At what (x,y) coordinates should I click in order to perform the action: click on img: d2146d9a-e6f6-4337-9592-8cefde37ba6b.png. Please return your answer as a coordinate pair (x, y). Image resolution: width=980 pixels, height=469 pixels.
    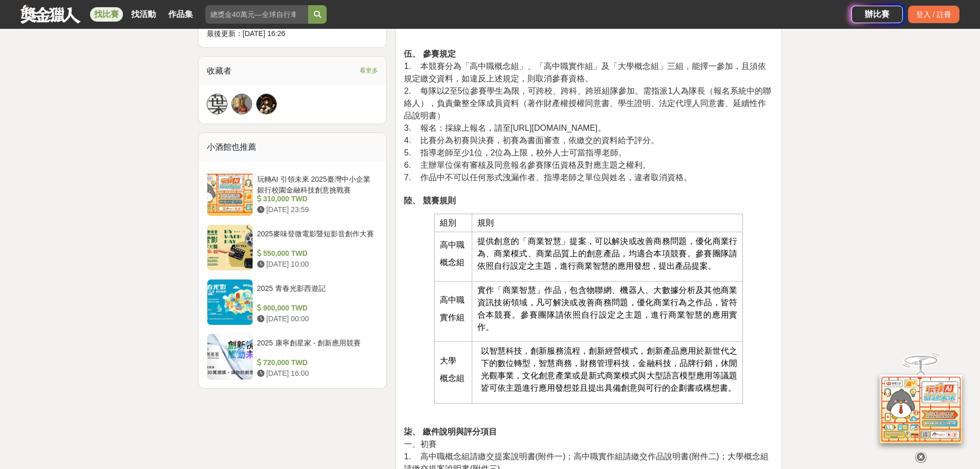
    Looking at the image, I should click on (921, 408).